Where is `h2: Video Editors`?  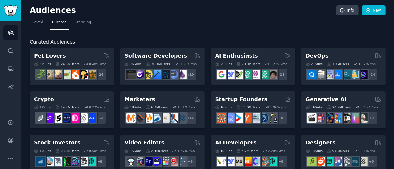
h2: Video Editors is located at coordinates (145, 143).